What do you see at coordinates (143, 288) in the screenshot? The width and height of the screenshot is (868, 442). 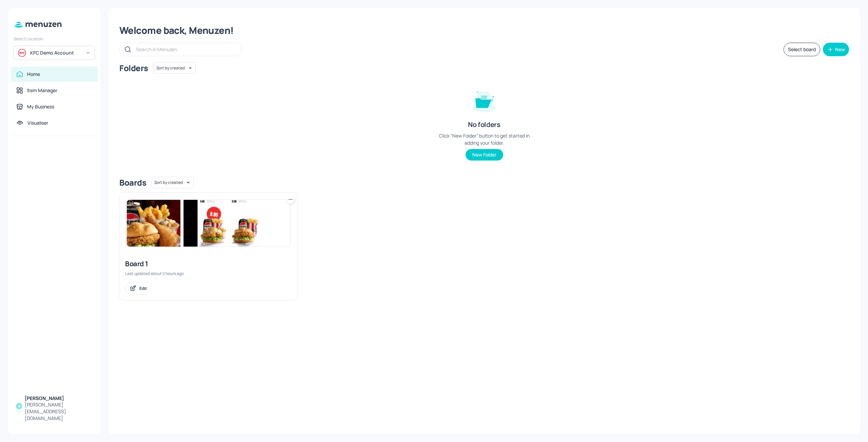 I see `div: Edit` at bounding box center [143, 288].